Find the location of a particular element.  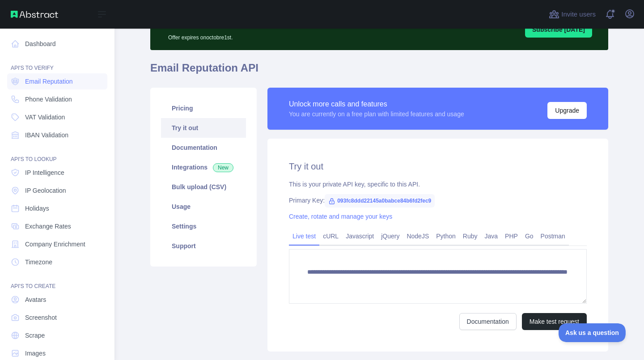

h1: Email Reputation API is located at coordinates (379, 72).